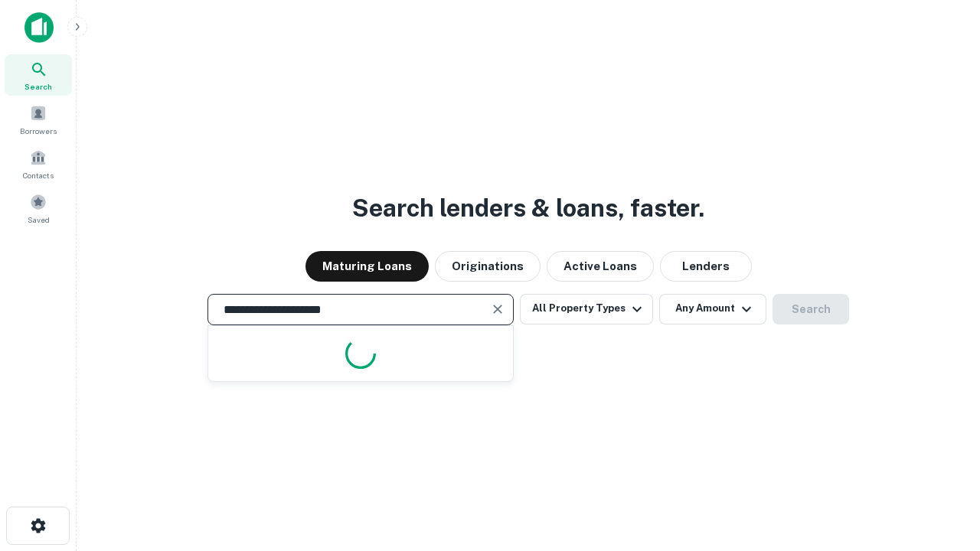  Describe the element at coordinates (38, 86) in the screenshot. I see `span: Search` at that location.